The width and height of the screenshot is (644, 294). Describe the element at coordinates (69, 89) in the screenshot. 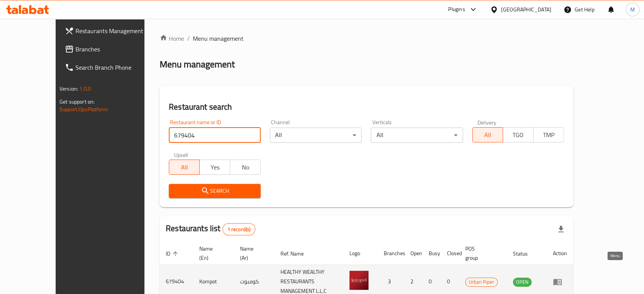

I see `span: Version:` at that location.